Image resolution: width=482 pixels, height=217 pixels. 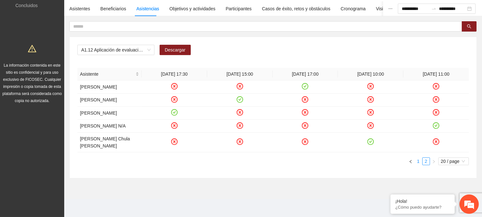 I want to click on a: 2, so click(x=426, y=161).